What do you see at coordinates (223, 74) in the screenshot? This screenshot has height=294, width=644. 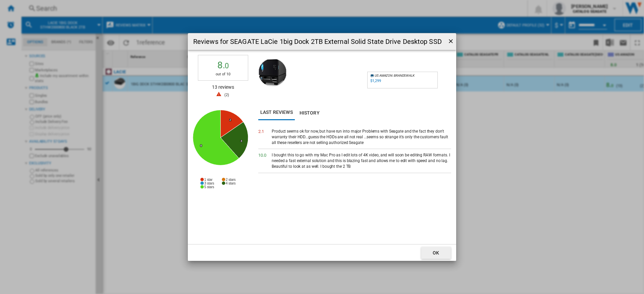 I see `div: out of 10` at bounding box center [223, 74].